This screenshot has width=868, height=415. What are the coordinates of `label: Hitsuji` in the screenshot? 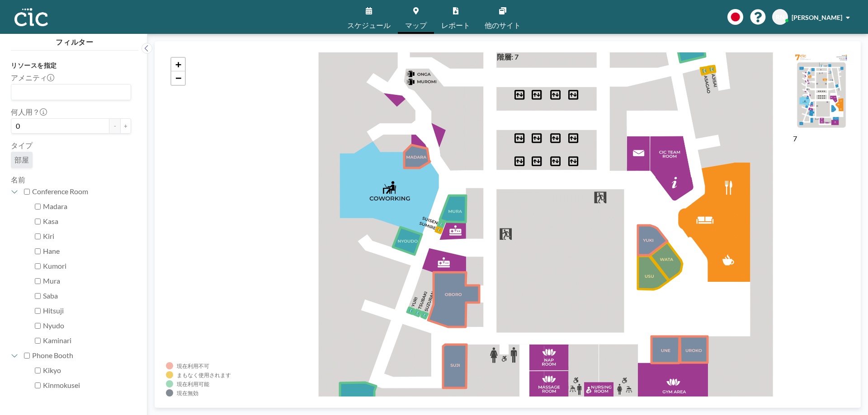 It's located at (87, 311).